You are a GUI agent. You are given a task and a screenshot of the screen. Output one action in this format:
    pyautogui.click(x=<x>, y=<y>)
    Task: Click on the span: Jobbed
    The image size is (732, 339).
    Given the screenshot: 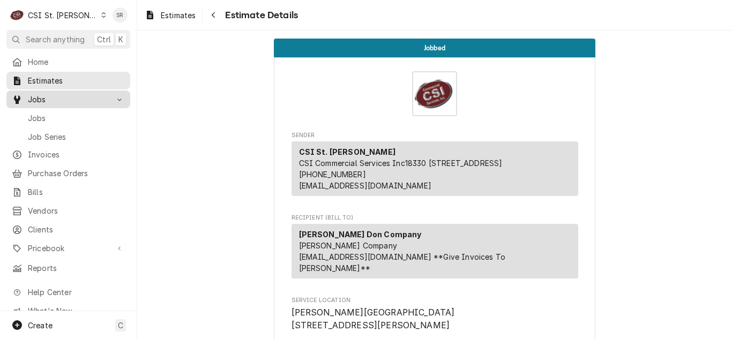 What is the action you would take?
    pyautogui.click(x=434, y=48)
    